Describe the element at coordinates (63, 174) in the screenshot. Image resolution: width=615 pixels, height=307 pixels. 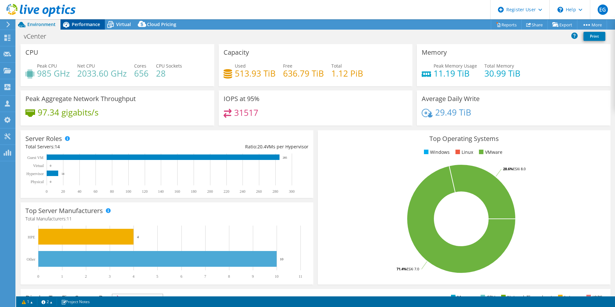
I see `text: 14` at that location.